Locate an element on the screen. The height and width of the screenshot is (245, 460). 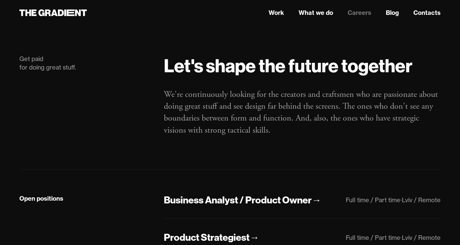
div: Get paid for doing great stuff. is located at coordinates (85, 63).